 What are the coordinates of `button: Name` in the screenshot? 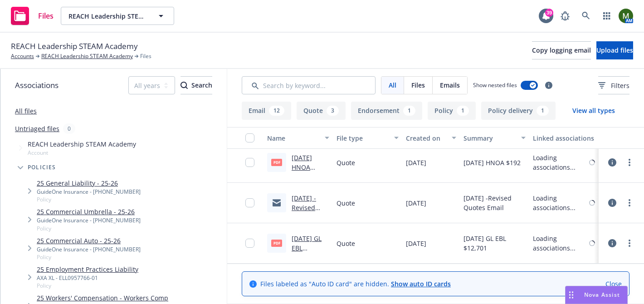 It's located at (299, 138).